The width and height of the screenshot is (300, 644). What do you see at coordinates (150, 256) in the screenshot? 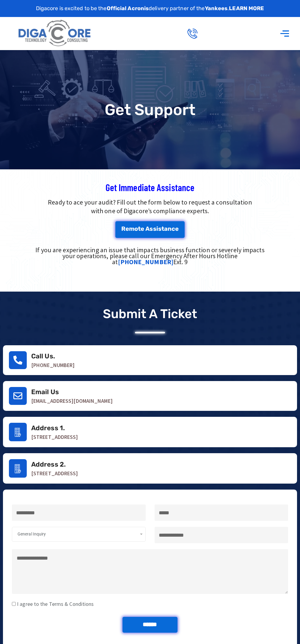
I see `div: If you are experiencing an issue that impacts business function or severely impacts your operatio...` at bounding box center [150, 256].